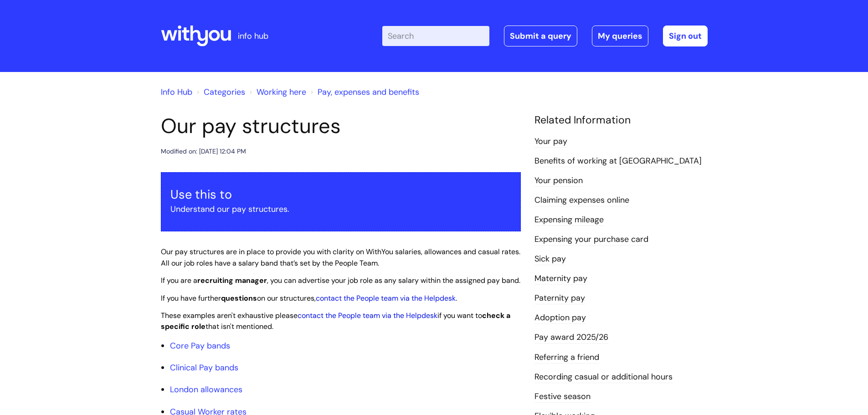 This screenshot has width=868, height=415. I want to click on p: Understand our pay structures., so click(341, 209).